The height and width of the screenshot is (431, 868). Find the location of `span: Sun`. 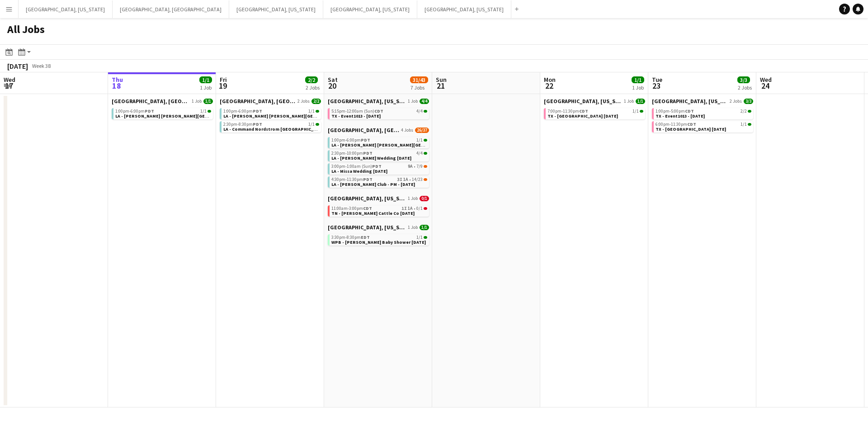

span: Sun is located at coordinates (441, 79).